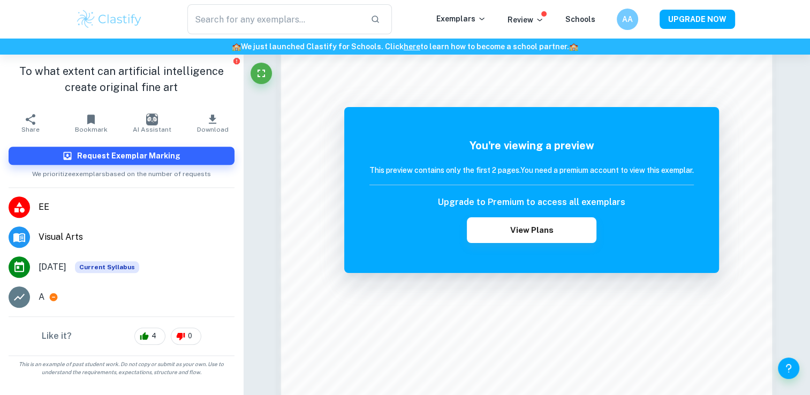 This screenshot has height=395, width=810. What do you see at coordinates (628, 19) in the screenshot?
I see `button: AA` at bounding box center [628, 19].